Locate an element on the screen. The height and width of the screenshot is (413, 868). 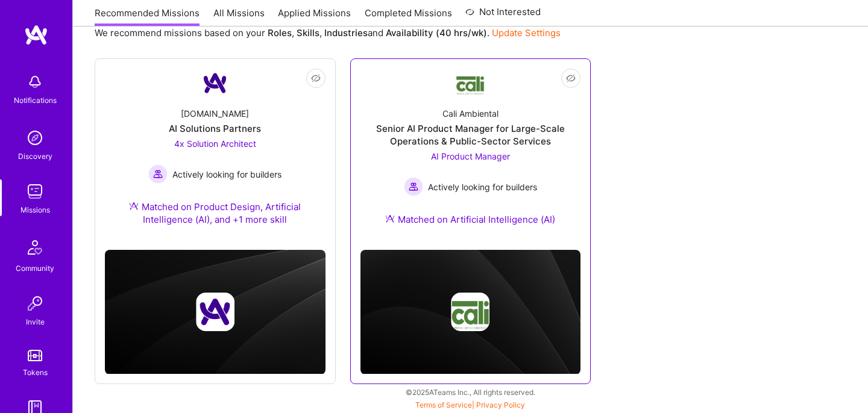
b: Roles is located at coordinates (279, 33).